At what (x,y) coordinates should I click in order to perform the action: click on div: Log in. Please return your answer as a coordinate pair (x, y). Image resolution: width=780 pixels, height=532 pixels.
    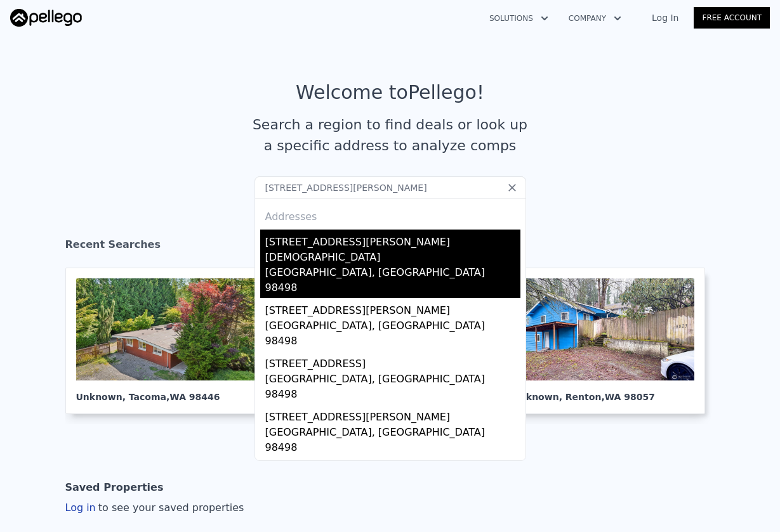
    Looking at the image, I should click on (155, 508).